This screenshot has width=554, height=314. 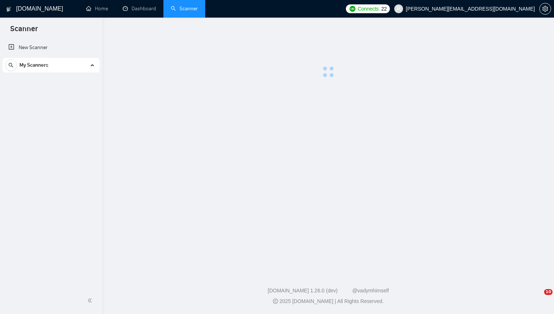 What do you see at coordinates (399, 9) in the screenshot?
I see `span: user` at bounding box center [399, 9].